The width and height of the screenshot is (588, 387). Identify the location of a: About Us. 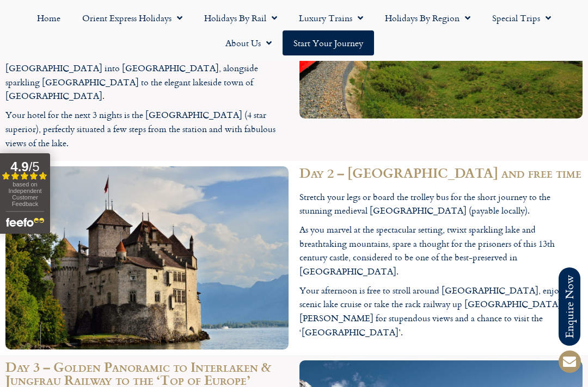
(249, 43).